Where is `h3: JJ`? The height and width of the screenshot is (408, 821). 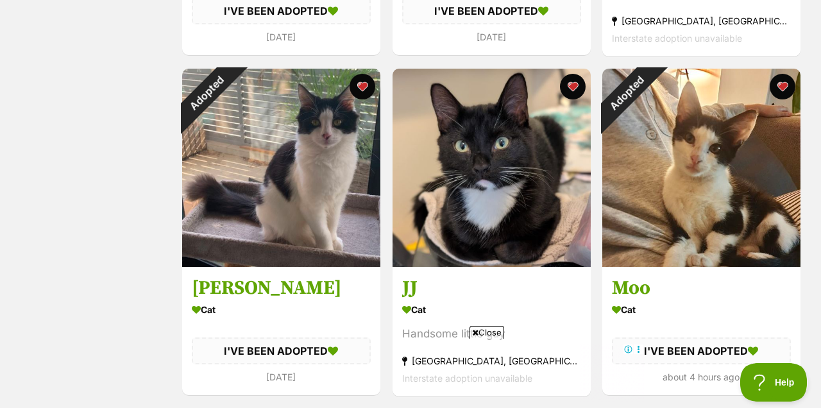
h3: JJ is located at coordinates (491, 288).